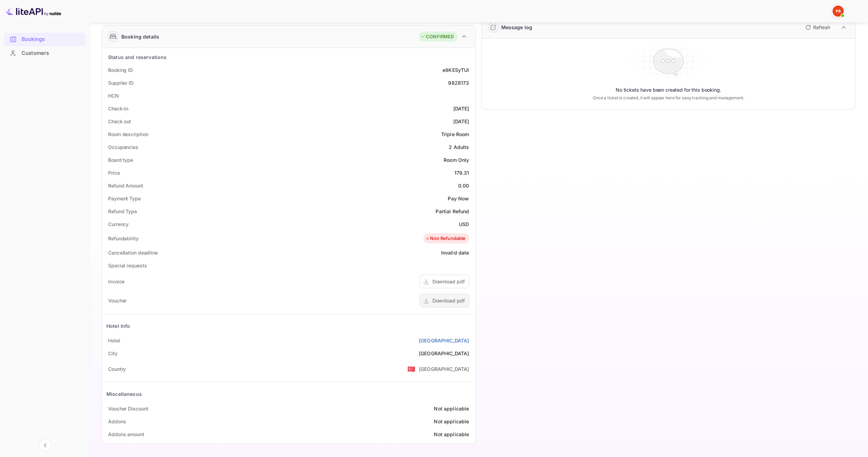  I want to click on div: City, so click(113, 353).